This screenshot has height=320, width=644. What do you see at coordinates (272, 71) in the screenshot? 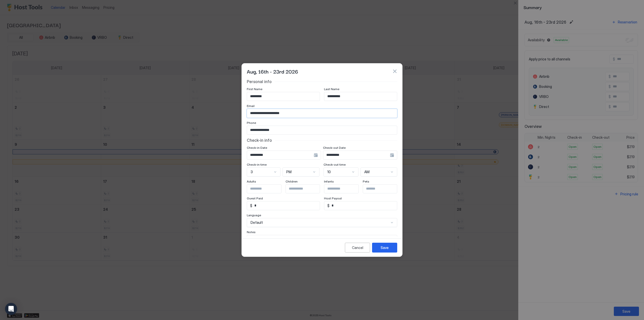
I see `span: Aug, 16th - 23rd 2026` at bounding box center [272, 71].